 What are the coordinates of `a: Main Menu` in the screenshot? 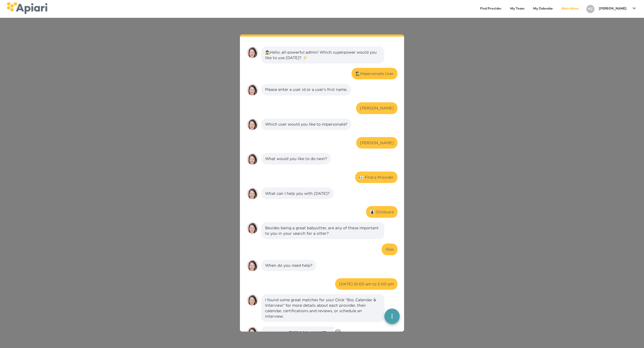 It's located at (570, 9).